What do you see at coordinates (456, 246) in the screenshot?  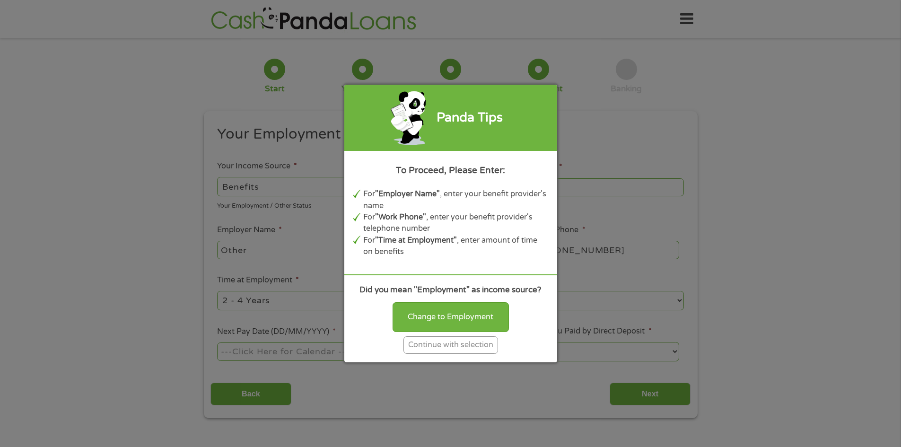 I see `li: For , enter amount of time on benefits` at bounding box center [456, 246].